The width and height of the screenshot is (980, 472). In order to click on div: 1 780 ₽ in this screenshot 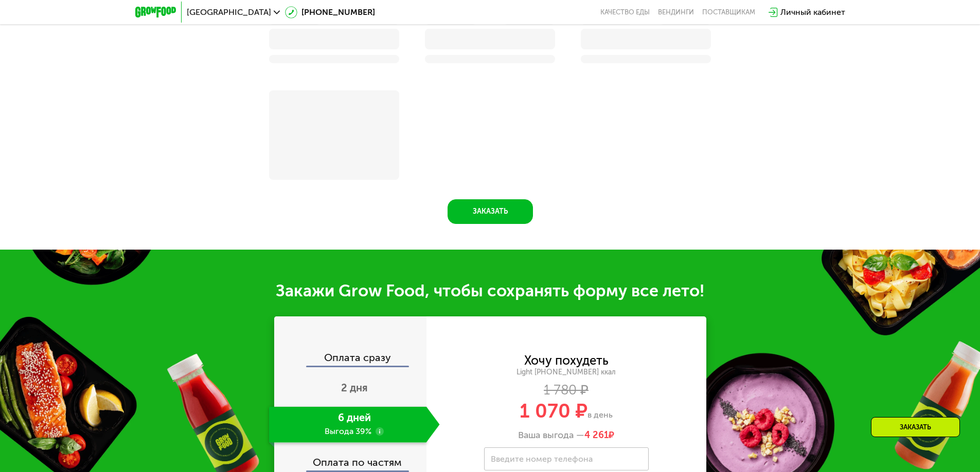, I will do `click(566, 391)`.